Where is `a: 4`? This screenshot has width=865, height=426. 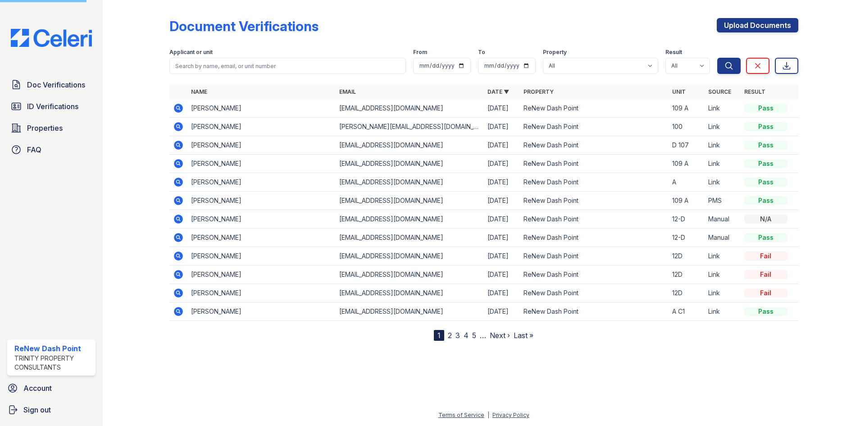 a: 4 is located at coordinates (466, 335).